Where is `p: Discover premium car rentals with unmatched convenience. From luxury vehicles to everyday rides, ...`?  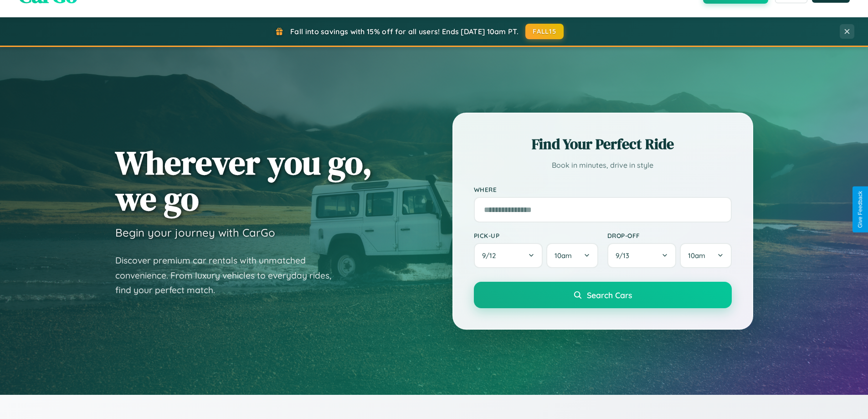 p: Discover premium car rentals with unmatched convenience. From luxury vehicles to everyday rides, ... is located at coordinates (229, 275).